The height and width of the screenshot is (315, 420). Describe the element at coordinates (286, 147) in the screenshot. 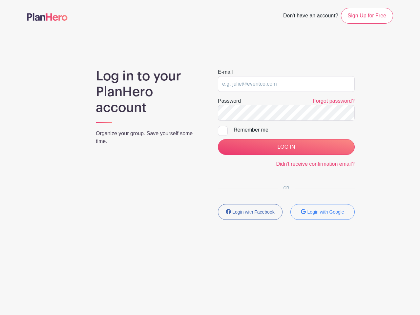

I see `input: LOG IN` at that location.